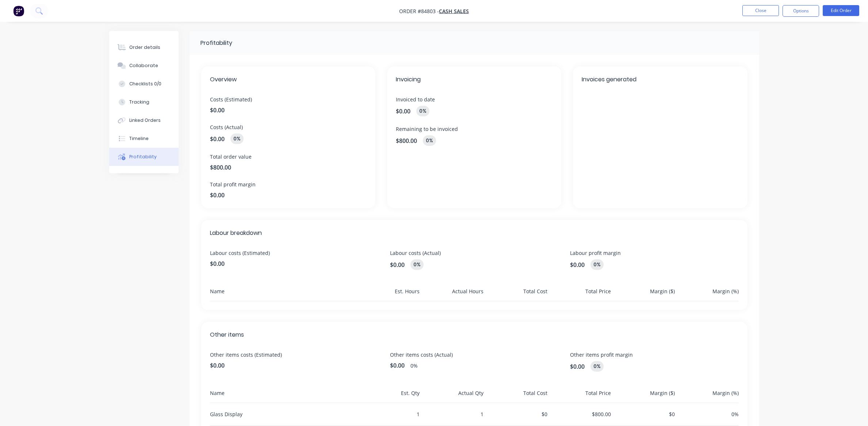  Describe the element at coordinates (144, 157) in the screenshot. I see `button: Profitability` at that location.